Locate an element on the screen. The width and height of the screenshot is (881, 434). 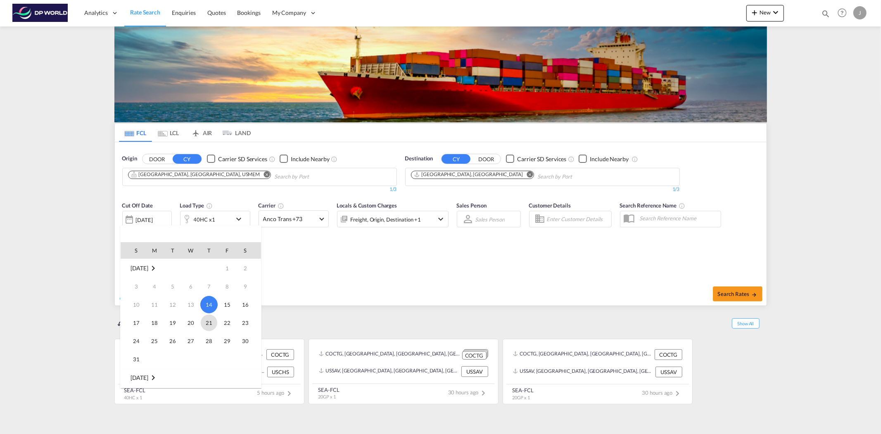
td: Saturday August 9 2025 is located at coordinates (249, 286).